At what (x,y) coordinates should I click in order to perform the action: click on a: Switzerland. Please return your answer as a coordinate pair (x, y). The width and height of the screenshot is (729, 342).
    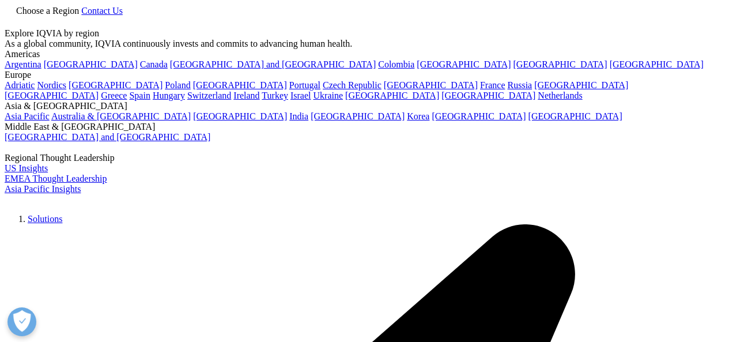
    Looking at the image, I should click on (209, 95).